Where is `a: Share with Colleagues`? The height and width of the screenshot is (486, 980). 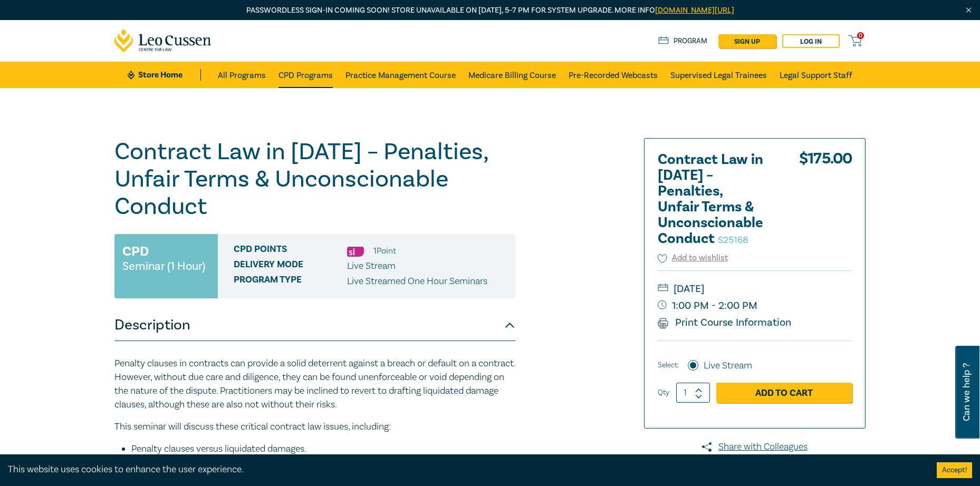 a: Share with Colleagues is located at coordinates (755, 447).